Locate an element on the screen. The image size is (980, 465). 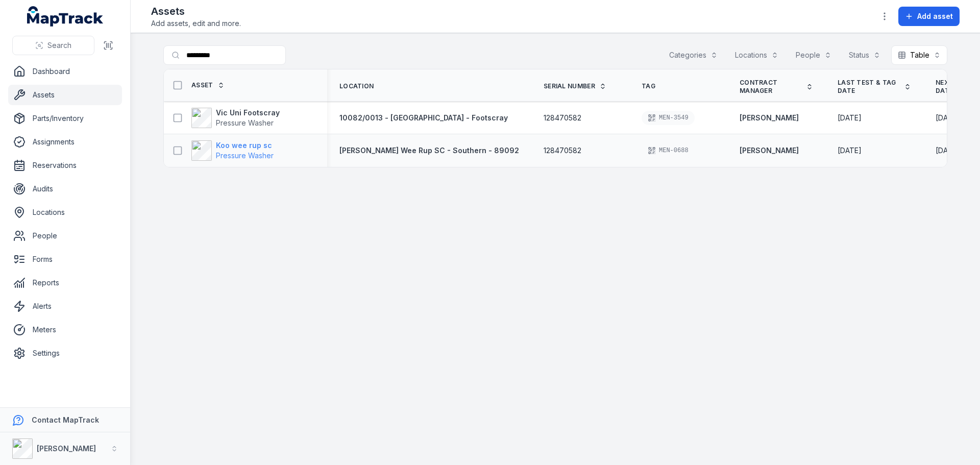
a: Locations is located at coordinates (65, 213).